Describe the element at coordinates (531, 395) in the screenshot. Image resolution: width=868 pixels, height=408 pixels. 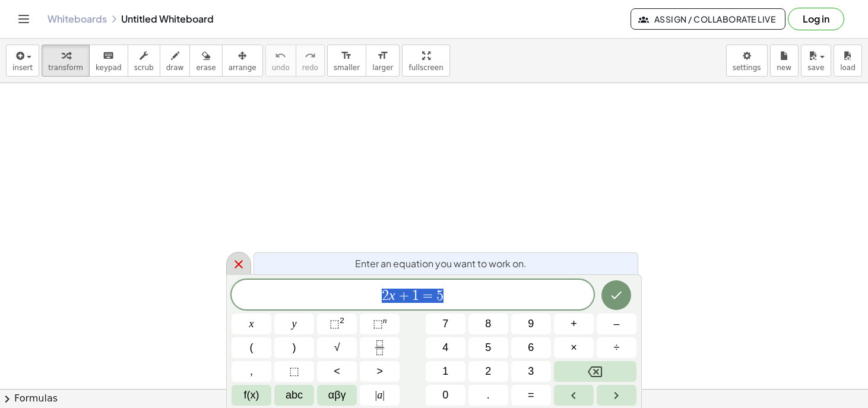
I see `button: Equals` at that location.